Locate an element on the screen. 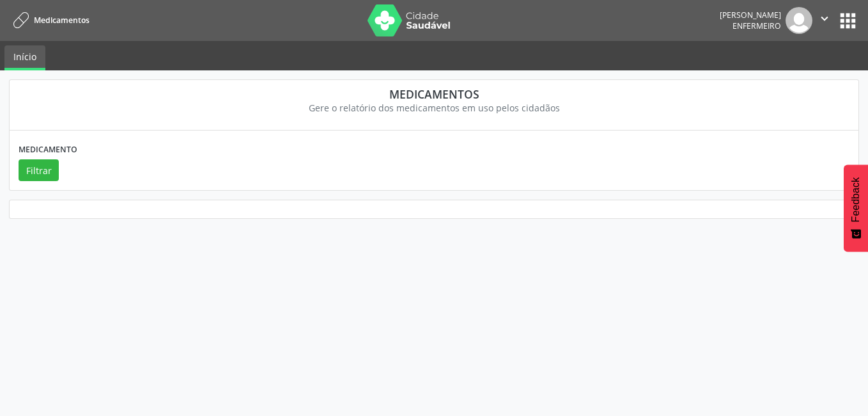 The height and width of the screenshot is (416, 868). label: Medicamento is located at coordinates (48, 149).